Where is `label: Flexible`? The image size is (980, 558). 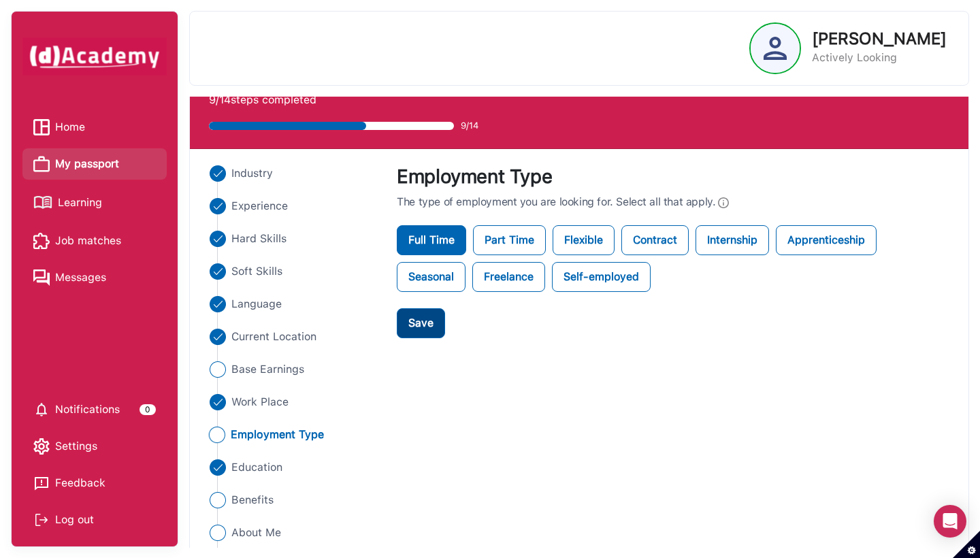 label: Flexible is located at coordinates (583, 241).